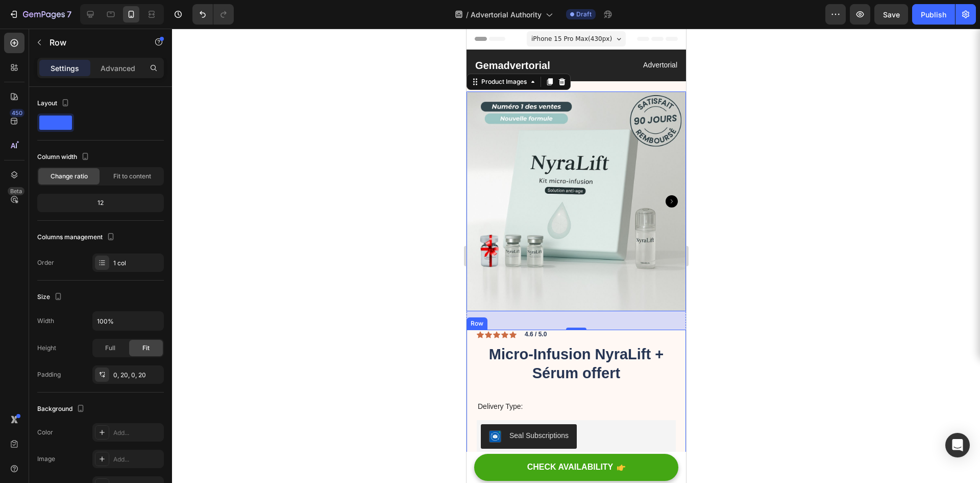  I want to click on div: Publish, so click(934, 15).